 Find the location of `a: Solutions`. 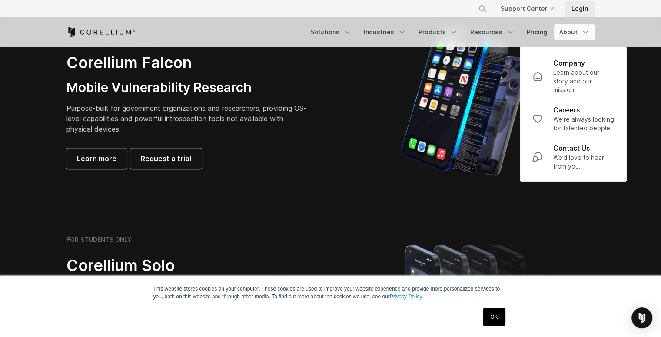

a: Solutions is located at coordinates (331, 32).